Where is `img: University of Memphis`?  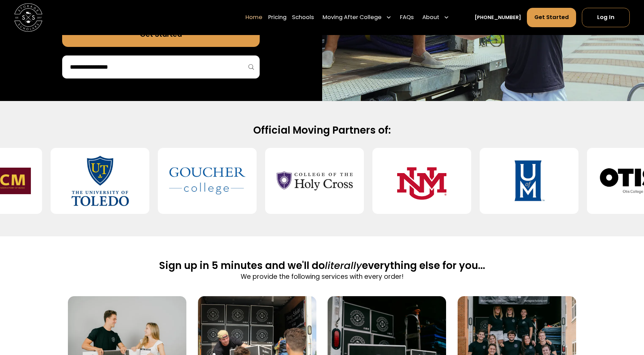 img: University of Memphis is located at coordinates (530, 181).